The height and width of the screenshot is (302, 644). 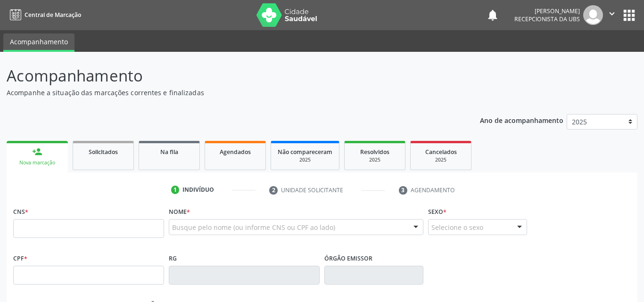 What do you see at coordinates (228, 92) in the screenshot?
I see `p: Acompanhe a situação das marcações correntes e finalizadas` at bounding box center [228, 92].